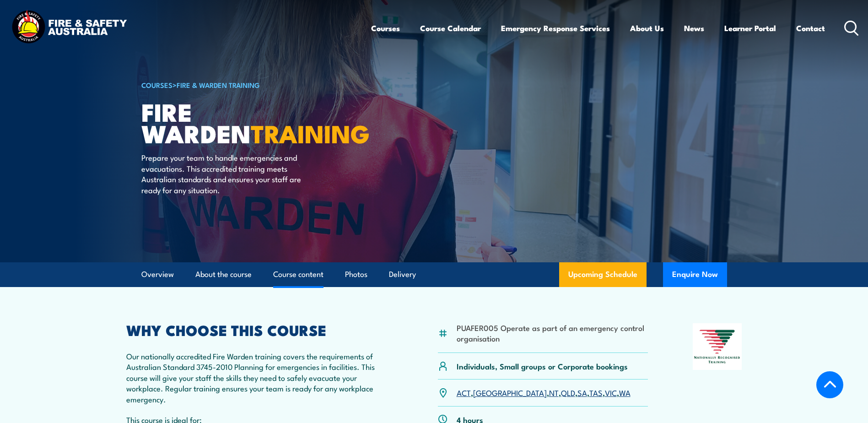 Image resolution: width=868 pixels, height=423 pixels. I want to click on a: Course Calendar, so click(450, 28).